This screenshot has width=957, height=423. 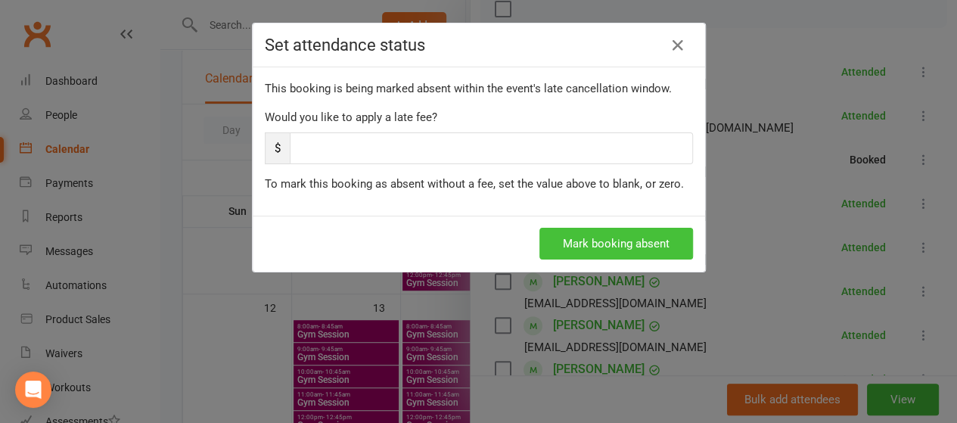 I want to click on button: Mark booking absent, so click(x=616, y=244).